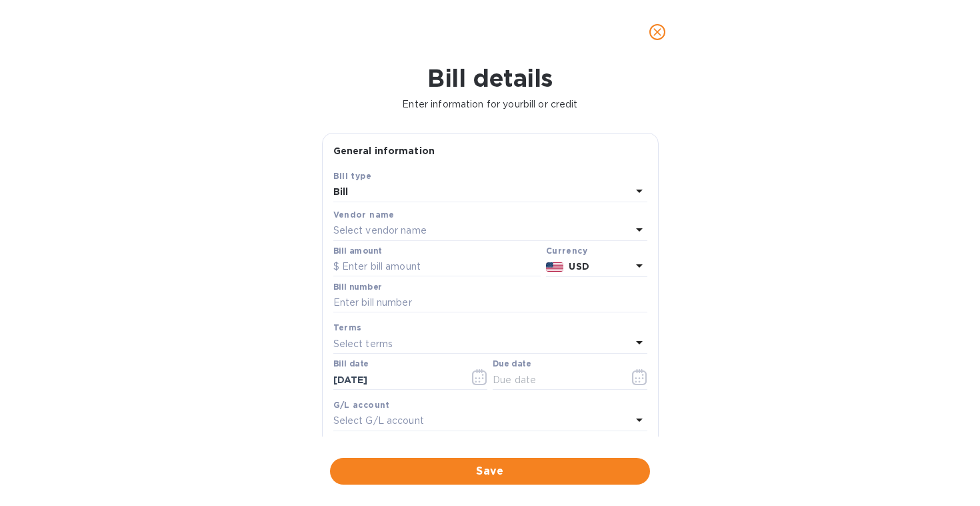  What do you see at coordinates (657, 32) in the screenshot?
I see `button: close` at bounding box center [657, 32].